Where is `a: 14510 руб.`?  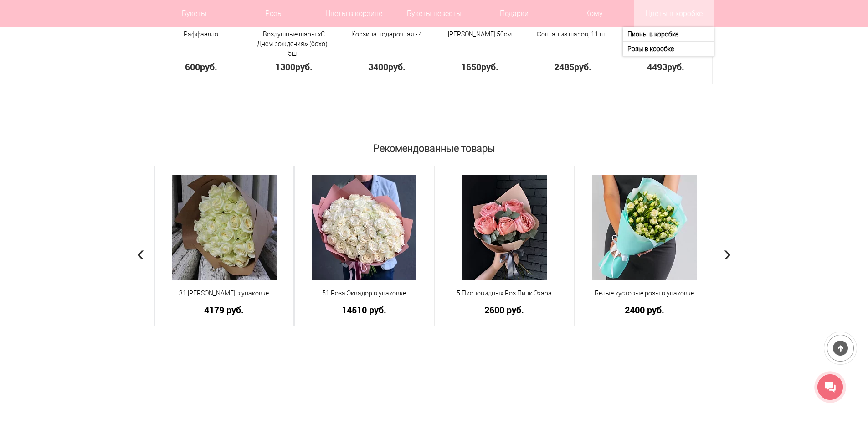 a: 14510 руб. is located at coordinates (364, 310).